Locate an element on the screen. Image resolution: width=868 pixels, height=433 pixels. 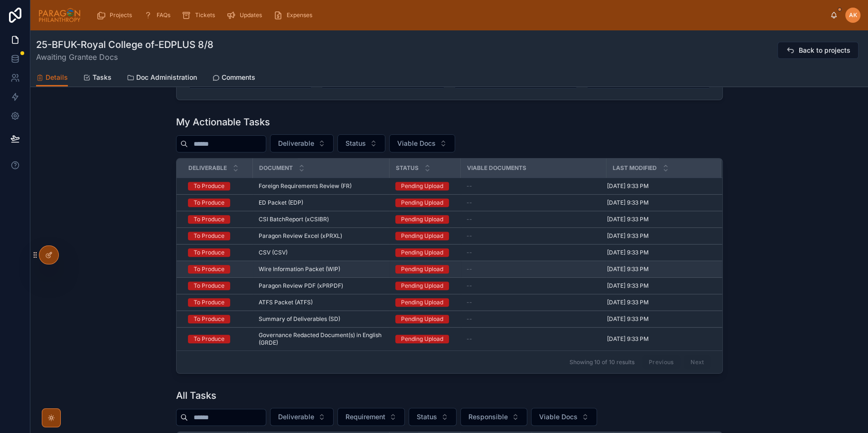
span: AK is located at coordinates (853, 15).